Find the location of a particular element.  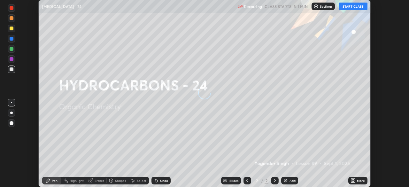

h5: CLASS STARTS IN 1 MIN is located at coordinates (286, 6).